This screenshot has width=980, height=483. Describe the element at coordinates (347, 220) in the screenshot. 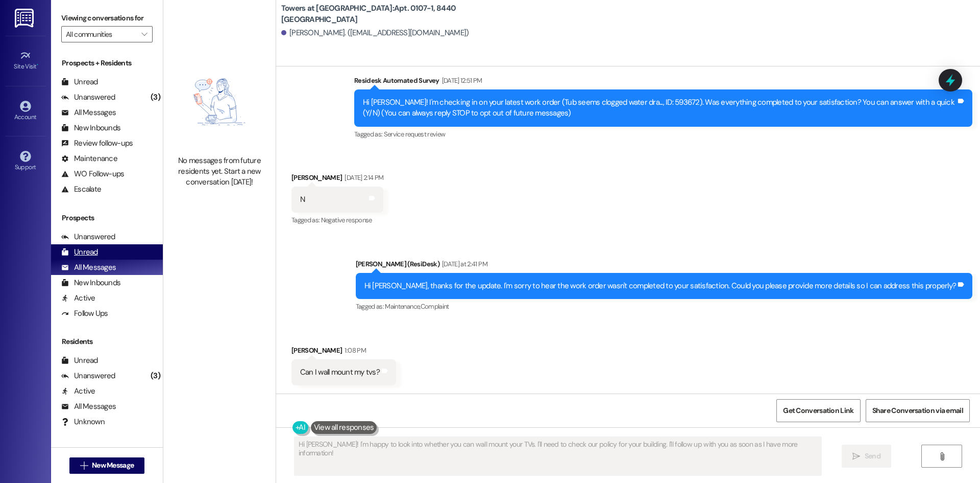

I see `span: Negative response` at that location.